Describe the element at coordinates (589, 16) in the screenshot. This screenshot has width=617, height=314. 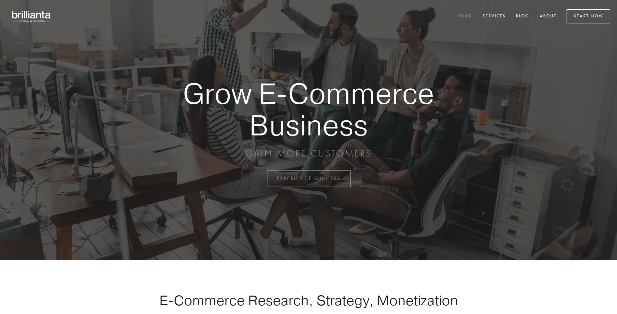
I see `a: Start Now` at that location.